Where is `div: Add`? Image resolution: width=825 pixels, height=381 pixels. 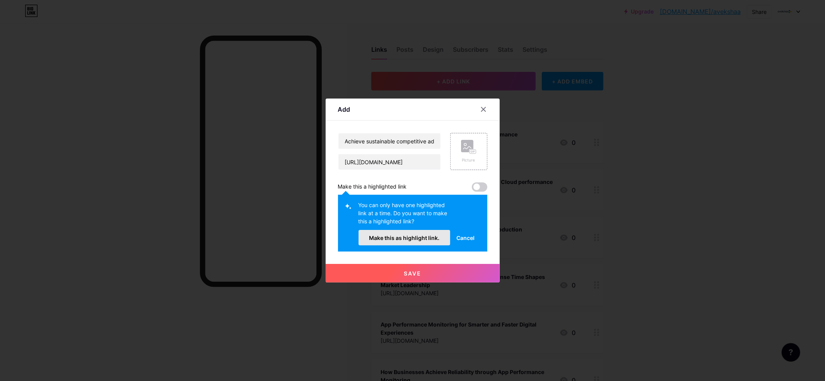
div: Add is located at coordinates (344, 109).